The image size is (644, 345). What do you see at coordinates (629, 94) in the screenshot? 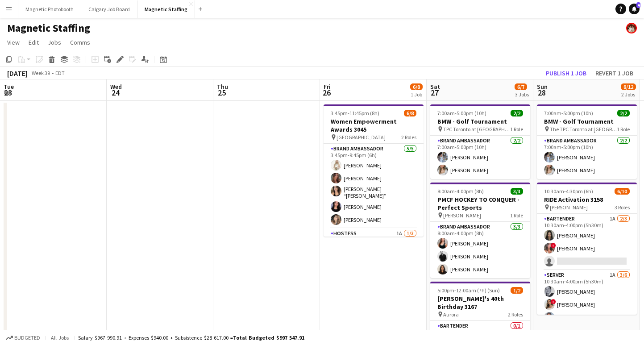
I see `div: 2 Jobs` at bounding box center [629, 94].